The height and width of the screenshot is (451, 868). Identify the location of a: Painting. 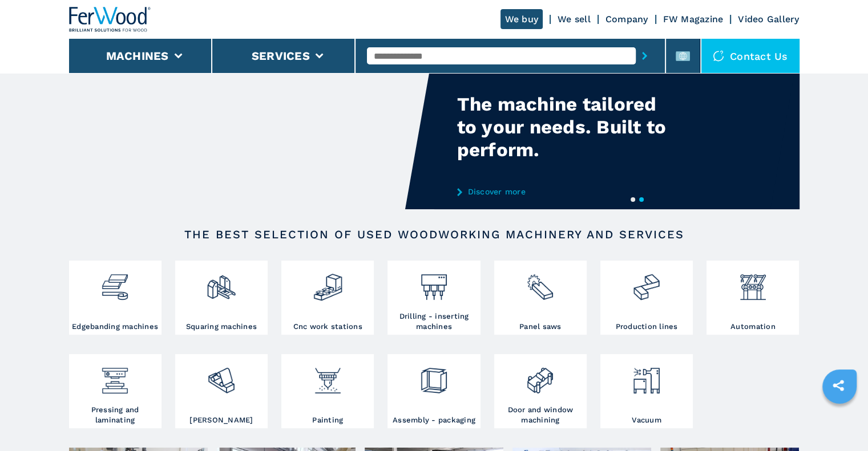
(327, 391).